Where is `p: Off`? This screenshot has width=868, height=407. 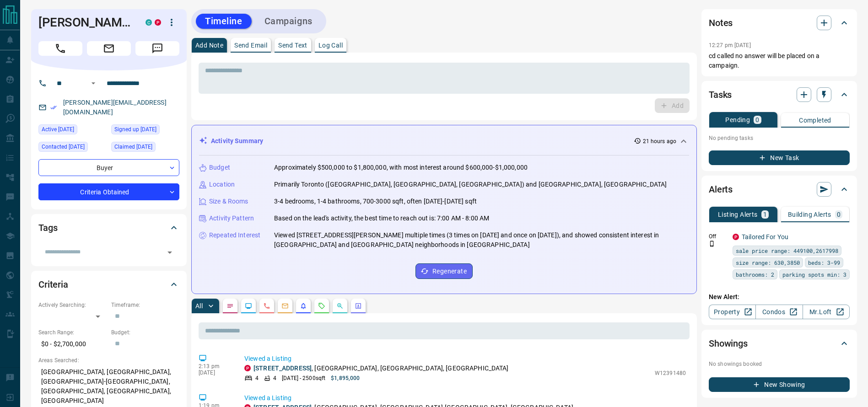
p: Off is located at coordinates (718, 236).